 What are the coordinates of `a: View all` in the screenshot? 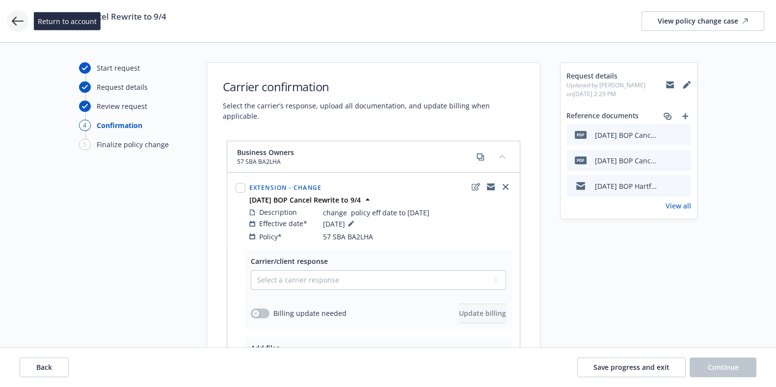 It's located at (678, 206).